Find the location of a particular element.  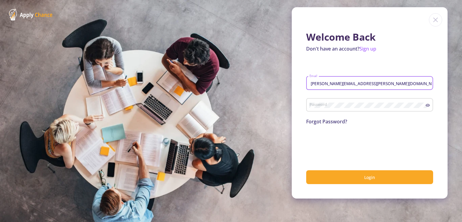

a: Sign up is located at coordinates (368, 49).